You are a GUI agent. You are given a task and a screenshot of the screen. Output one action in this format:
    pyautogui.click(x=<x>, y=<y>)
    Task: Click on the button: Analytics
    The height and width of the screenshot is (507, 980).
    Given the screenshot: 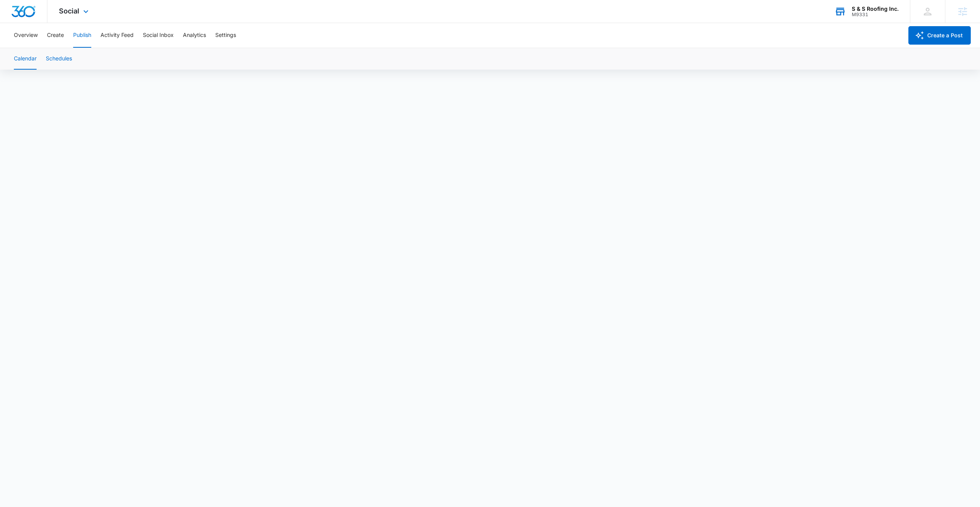 What is the action you would take?
    pyautogui.click(x=194, y=35)
    